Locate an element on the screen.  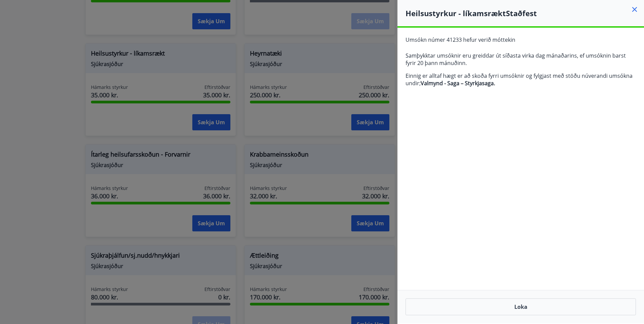
p: Einnig er alltaf hægt er að skoða fyrri umsóknir og fylgjast með stöðu núverandi umsókna undir; is located at coordinates (521, 79).